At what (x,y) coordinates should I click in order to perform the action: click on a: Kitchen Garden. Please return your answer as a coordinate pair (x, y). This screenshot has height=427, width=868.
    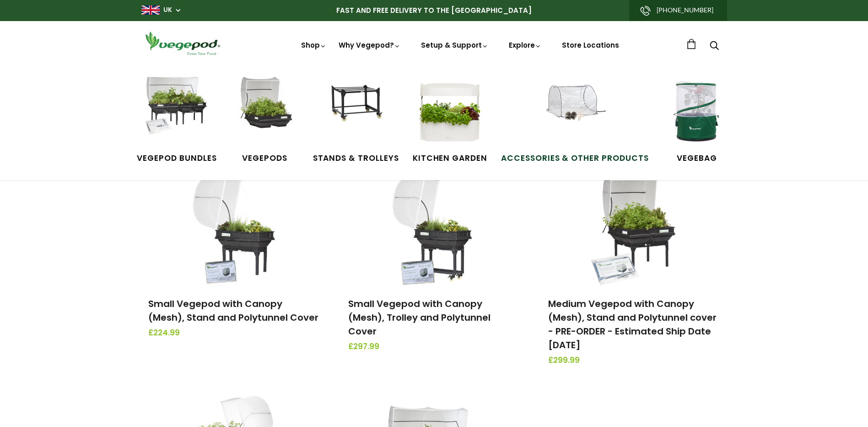
    Looking at the image, I should click on (450, 120).